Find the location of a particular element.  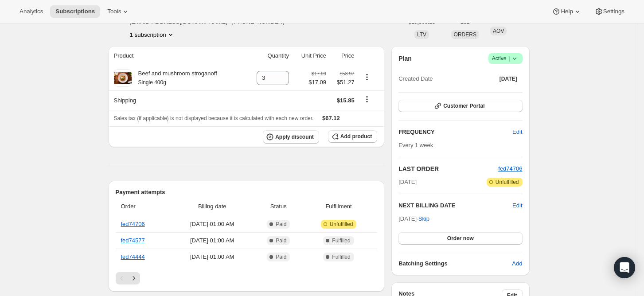

button: Analytics is located at coordinates (31, 12).